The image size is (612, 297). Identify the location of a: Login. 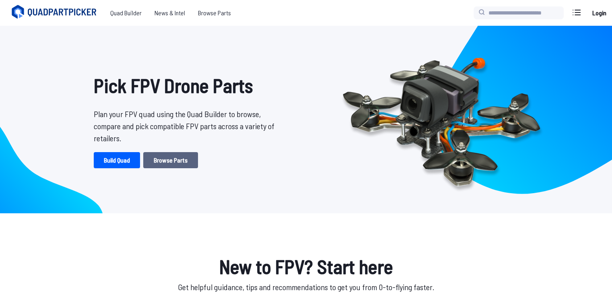
(600, 13).